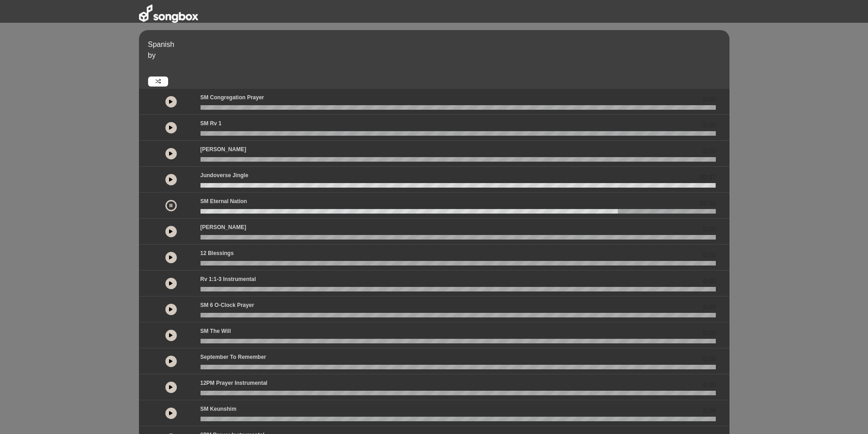 This screenshot has height=434, width=868. What do you see at coordinates (227, 305) in the screenshot?
I see `p: SM 6 o-clock prayer` at bounding box center [227, 305].